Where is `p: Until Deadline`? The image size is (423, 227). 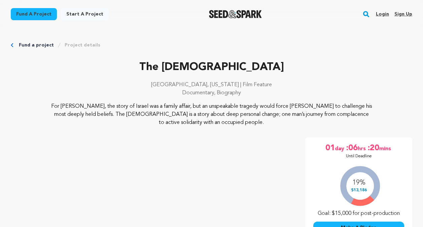
p: Until Deadline is located at coordinates (359, 156).